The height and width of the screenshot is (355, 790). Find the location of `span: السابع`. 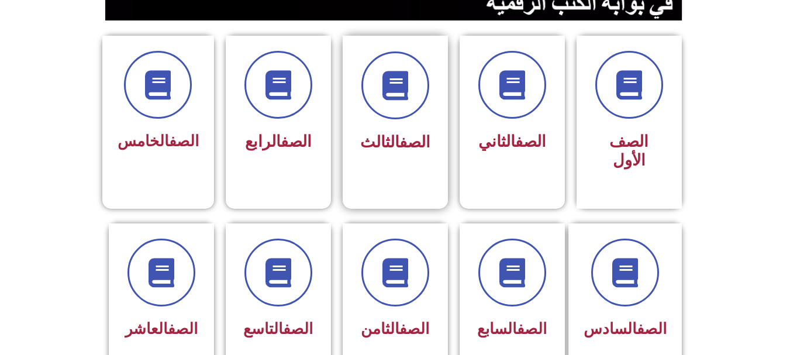

span: السابع is located at coordinates (512, 329).